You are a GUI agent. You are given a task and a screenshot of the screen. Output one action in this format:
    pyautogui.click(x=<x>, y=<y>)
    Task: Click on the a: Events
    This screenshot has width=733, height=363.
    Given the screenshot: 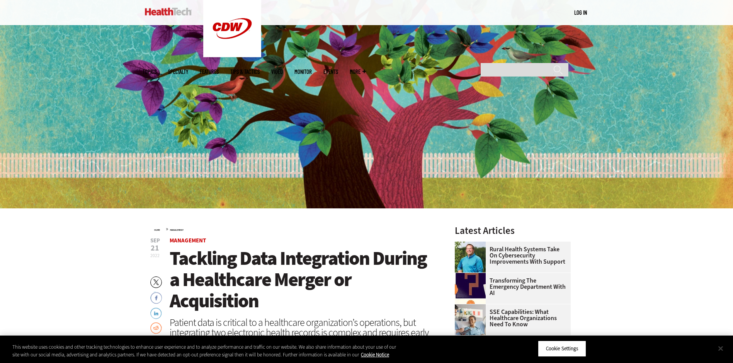 What is the action you would take?
    pyautogui.click(x=331, y=72)
    